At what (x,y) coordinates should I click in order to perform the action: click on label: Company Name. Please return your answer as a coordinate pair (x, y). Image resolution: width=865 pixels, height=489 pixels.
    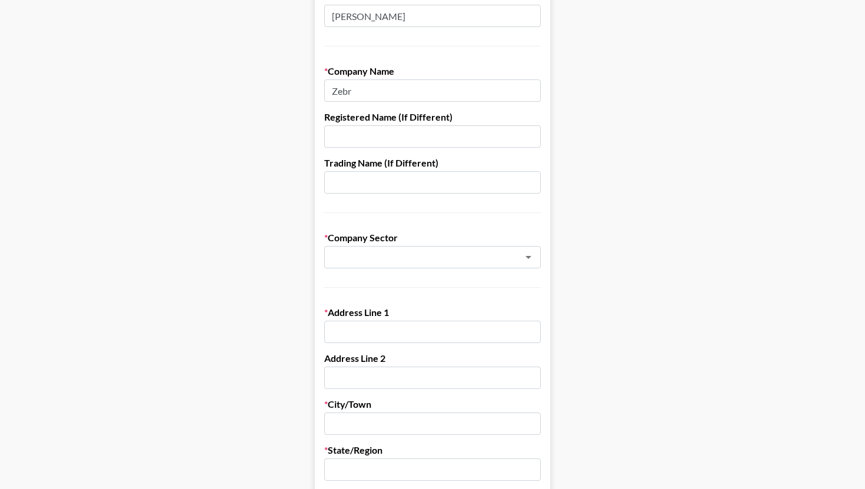
    Looking at the image, I should click on (432, 71).